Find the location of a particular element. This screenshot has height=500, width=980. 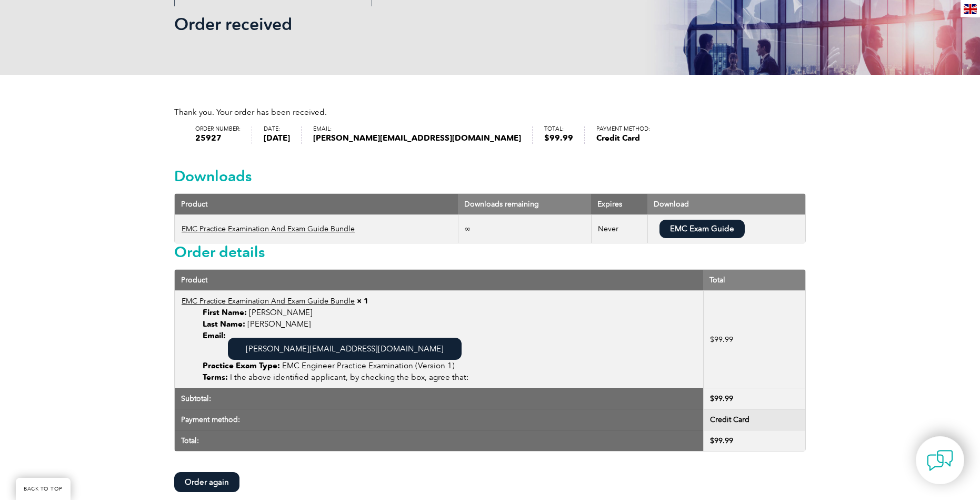

th: Total: is located at coordinates (439, 440).